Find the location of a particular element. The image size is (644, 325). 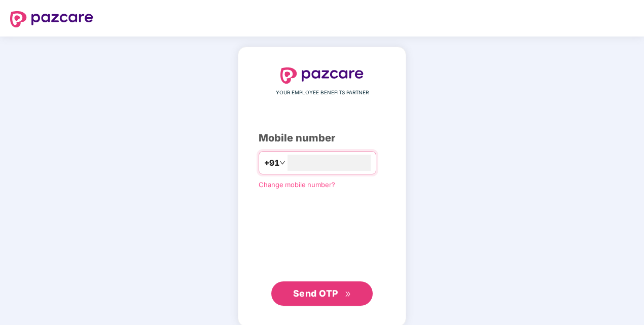

span: +91 is located at coordinates (271, 162).